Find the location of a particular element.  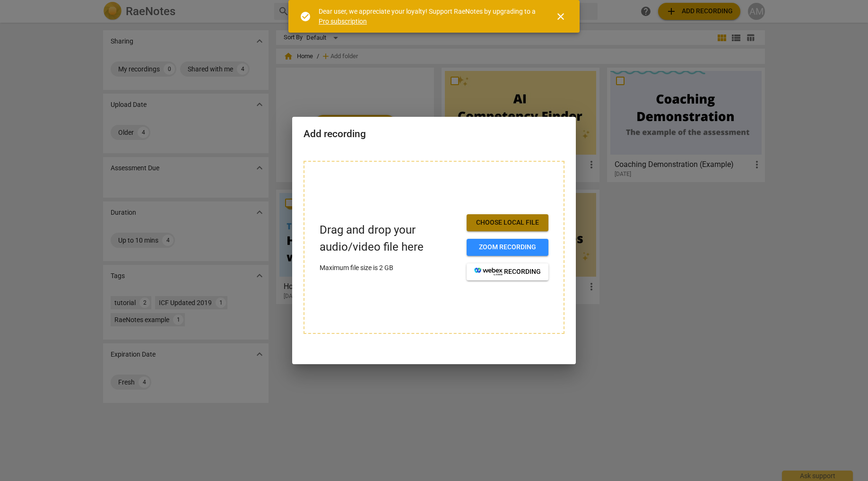

button: Zoom recording is located at coordinates (507, 247).